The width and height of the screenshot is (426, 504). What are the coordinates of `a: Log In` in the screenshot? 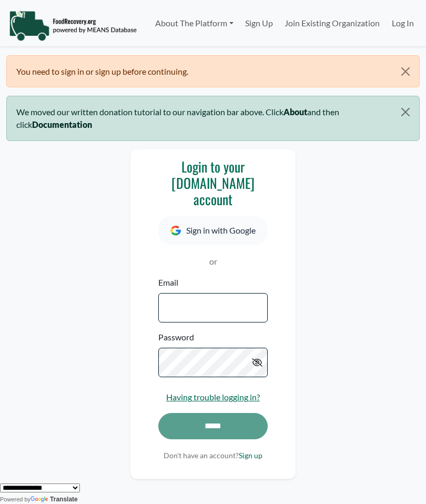 It's located at (403, 23).